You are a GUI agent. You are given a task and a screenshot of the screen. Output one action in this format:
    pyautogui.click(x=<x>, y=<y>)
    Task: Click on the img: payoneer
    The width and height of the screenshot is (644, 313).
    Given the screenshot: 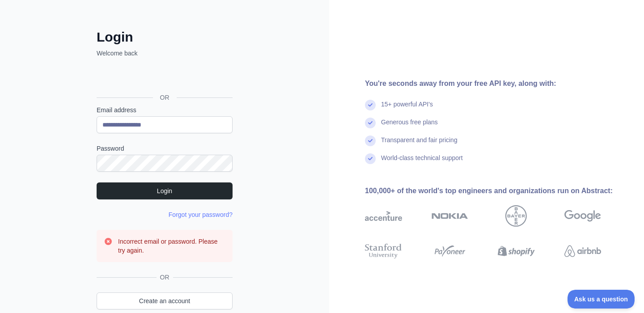 What is the action you would take?
    pyautogui.click(x=450, y=251)
    